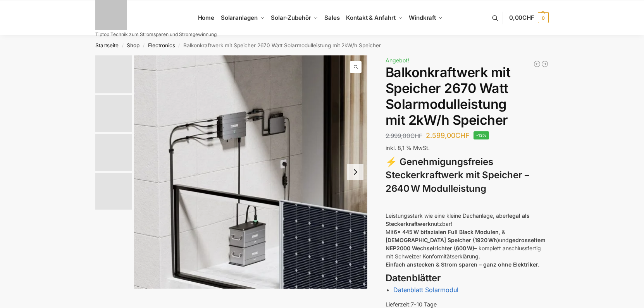  Describe the element at coordinates (322, 45) in the screenshot. I see `nav: Breadcrumb` at that location.